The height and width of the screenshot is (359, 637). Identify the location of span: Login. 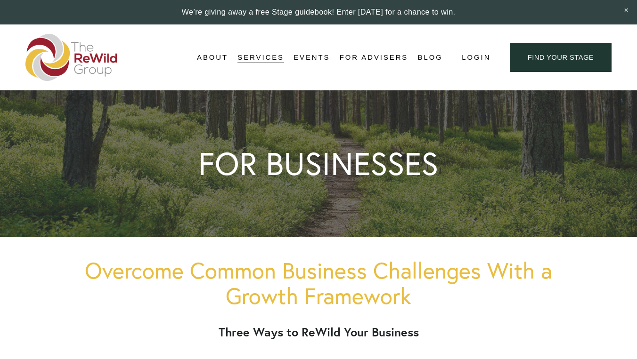
(476, 57).